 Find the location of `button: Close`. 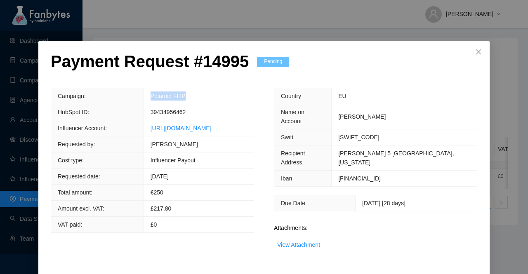

button: Close is located at coordinates (479, 52).